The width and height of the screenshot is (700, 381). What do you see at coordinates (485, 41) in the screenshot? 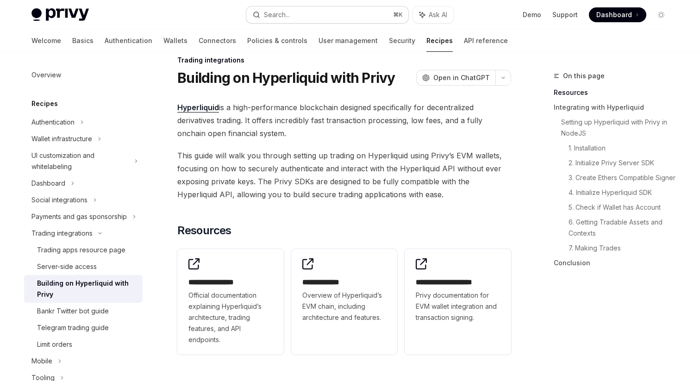
I see `a: API reference` at bounding box center [485, 41].